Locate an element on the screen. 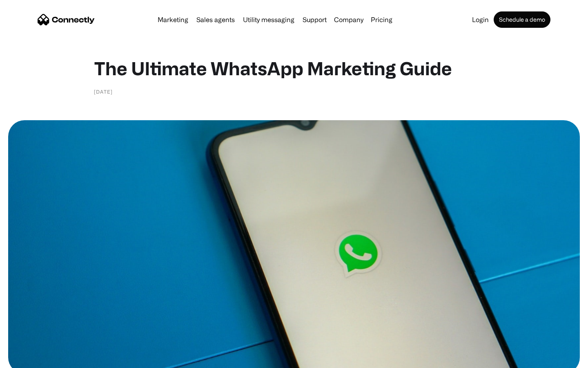 This screenshot has width=588, height=368. a: Support is located at coordinates (315, 20).